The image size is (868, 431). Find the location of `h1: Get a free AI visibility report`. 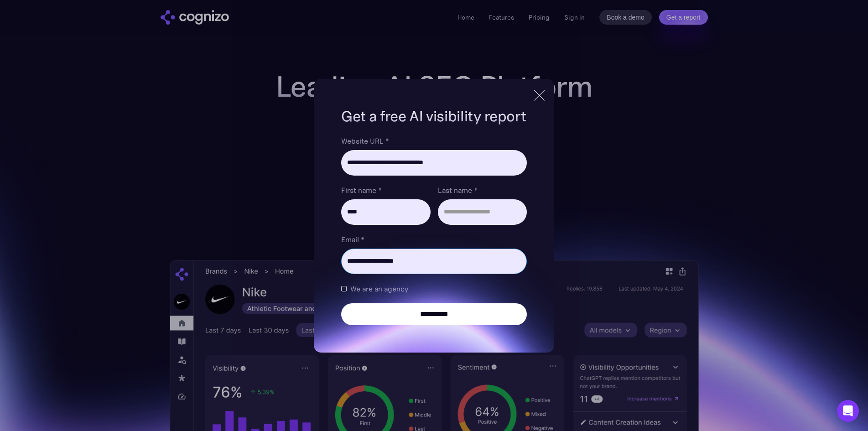

h1: Get a free AI visibility report is located at coordinates (434, 116).